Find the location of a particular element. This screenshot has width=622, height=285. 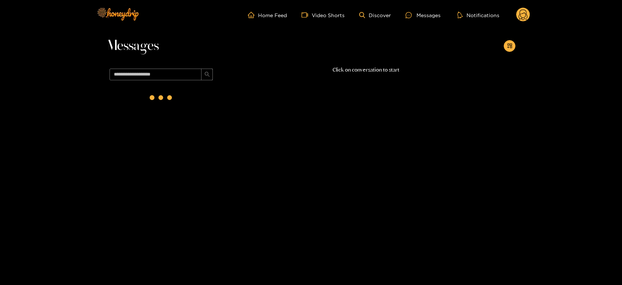

a: Video Shorts is located at coordinates (323, 15).